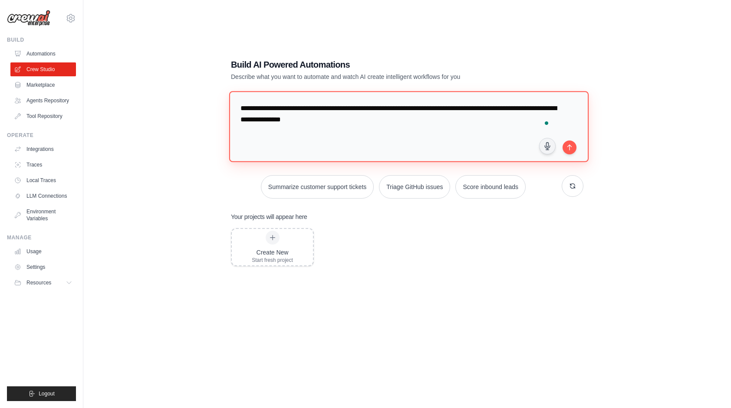  Describe the element at coordinates (572, 186) in the screenshot. I see `button: Get new suggestions` at that location.